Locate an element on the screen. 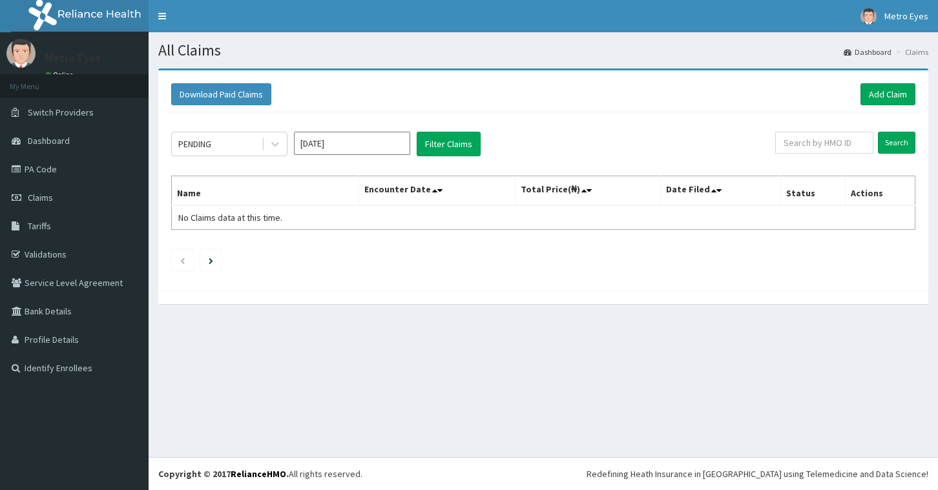 The width and height of the screenshot is (938, 490). th: Total Price(₦) is located at coordinates (588, 191).